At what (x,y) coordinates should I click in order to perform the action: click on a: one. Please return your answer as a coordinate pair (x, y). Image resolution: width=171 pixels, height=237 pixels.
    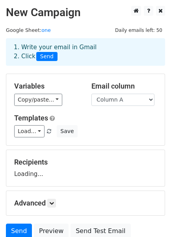
    Looking at the image, I should click on (46, 30).